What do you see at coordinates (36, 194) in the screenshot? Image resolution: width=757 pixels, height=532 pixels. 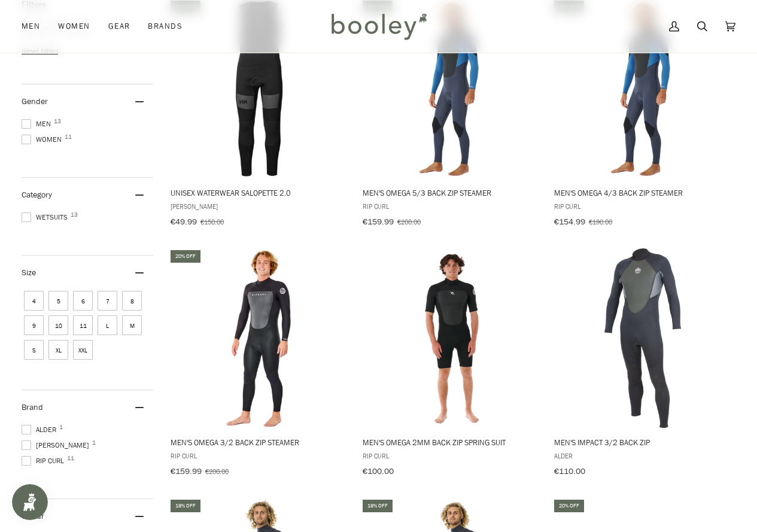 I see `span: Category` at bounding box center [36, 194].